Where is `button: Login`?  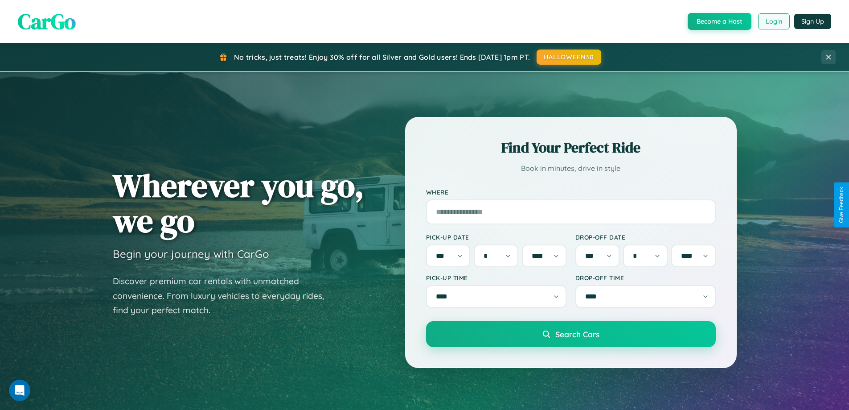
button: Login is located at coordinates (774, 21).